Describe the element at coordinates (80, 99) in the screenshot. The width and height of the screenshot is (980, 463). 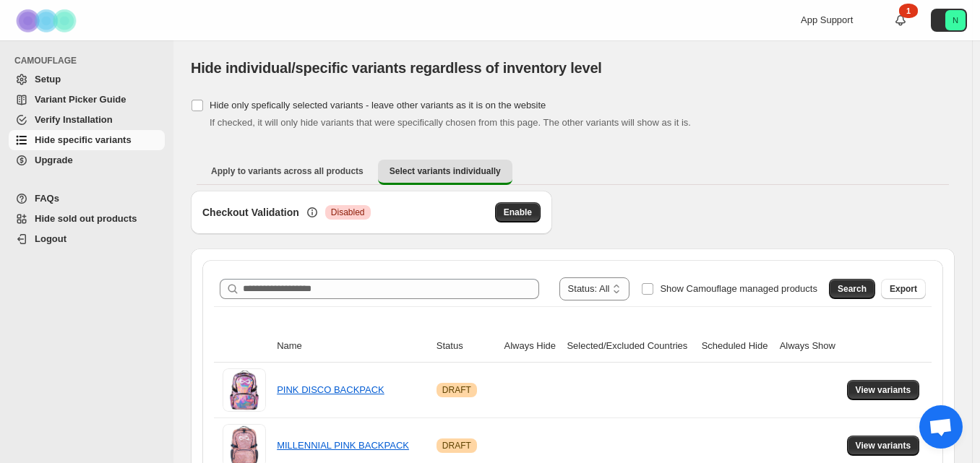
I see `span: Variant Picker Guide` at that location.